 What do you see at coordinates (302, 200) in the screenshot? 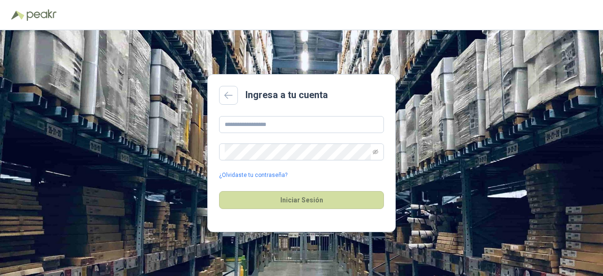
I see `button: Iniciar Sesión` at bounding box center [302, 200].